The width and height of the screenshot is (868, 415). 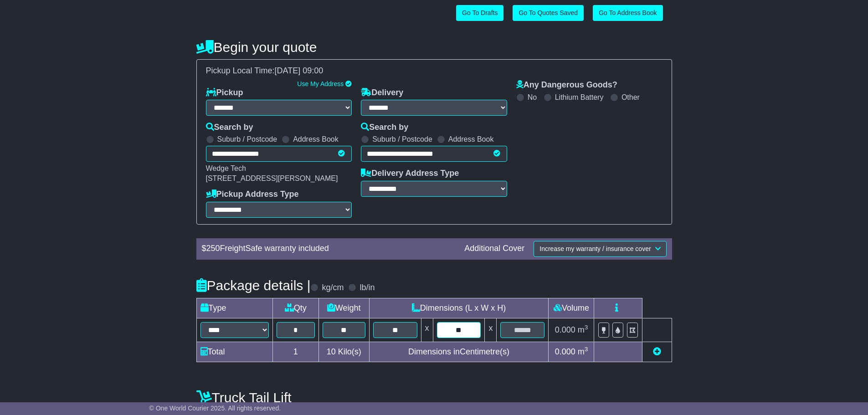 What do you see at coordinates (226, 168) in the screenshot?
I see `span: Wedge Tech` at bounding box center [226, 168].